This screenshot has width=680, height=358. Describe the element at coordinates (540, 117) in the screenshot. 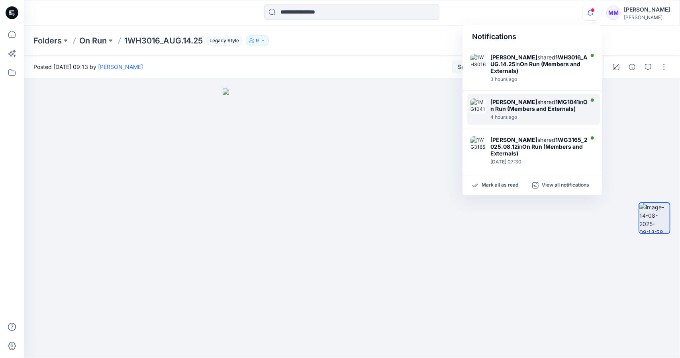

I see `div: Thursday, August 14, 2025 08:22` at that location.